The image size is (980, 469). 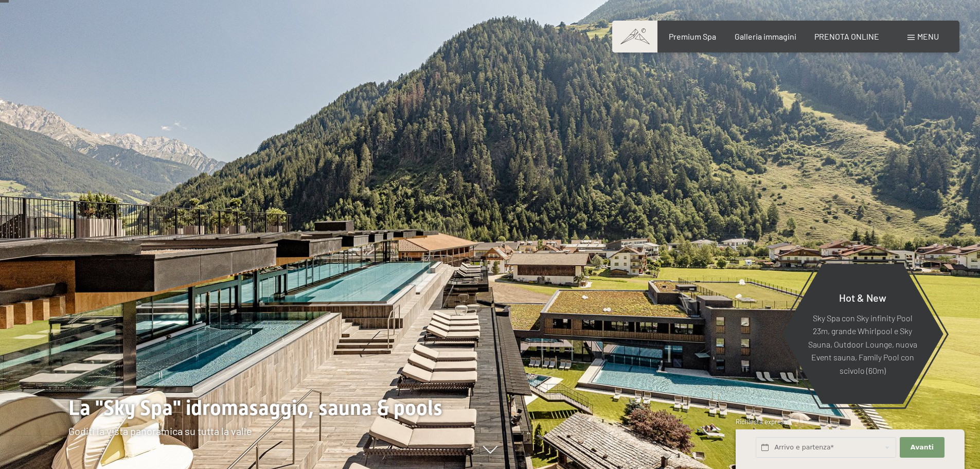 I want to click on span: Menu, so click(x=928, y=36).